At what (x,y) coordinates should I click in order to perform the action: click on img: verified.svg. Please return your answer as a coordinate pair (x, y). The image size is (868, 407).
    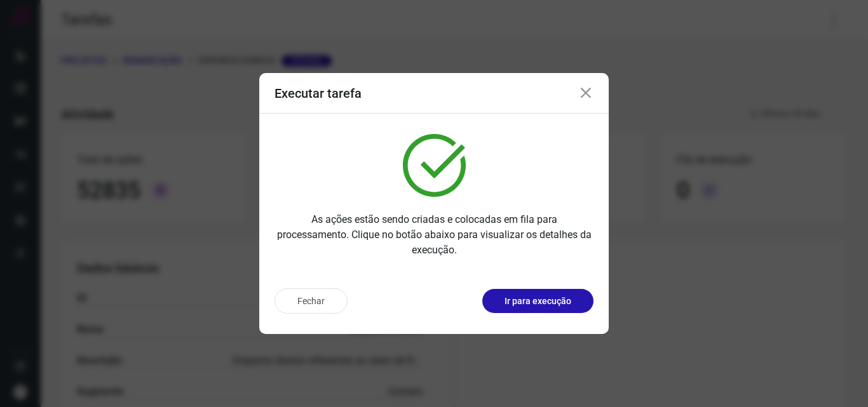
    Looking at the image, I should click on (434, 165).